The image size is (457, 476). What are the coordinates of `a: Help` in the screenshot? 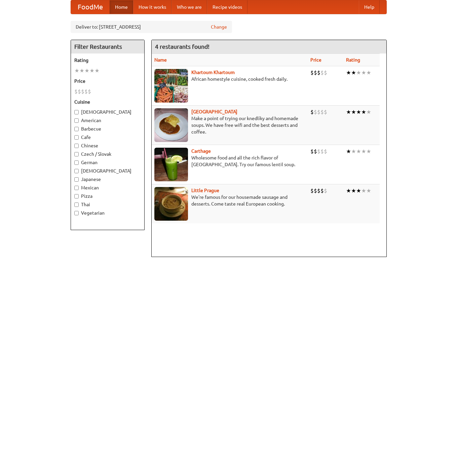 It's located at (369, 7).